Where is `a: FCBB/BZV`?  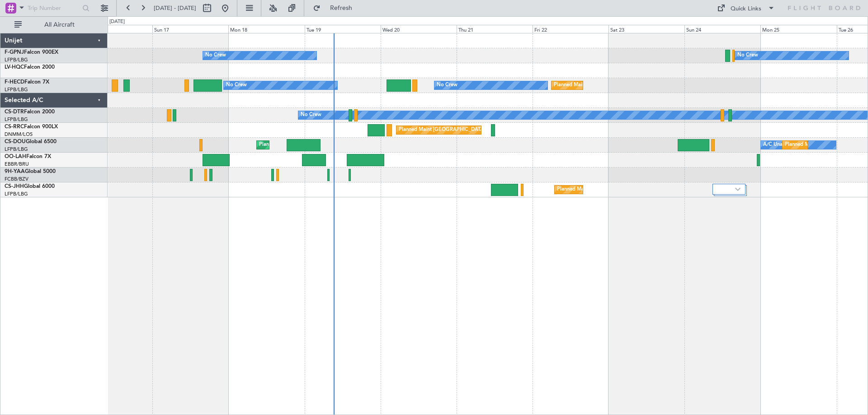
a: FCBB/BZV is located at coordinates (16, 178).